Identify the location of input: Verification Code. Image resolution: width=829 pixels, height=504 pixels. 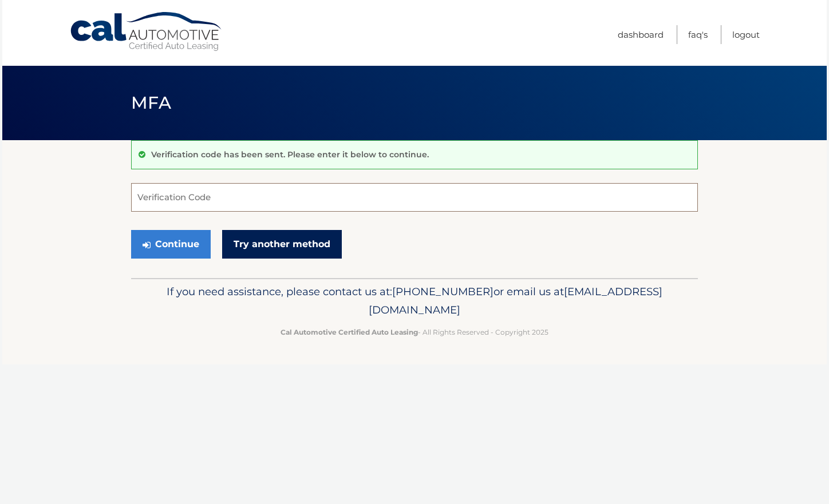
(415, 197).